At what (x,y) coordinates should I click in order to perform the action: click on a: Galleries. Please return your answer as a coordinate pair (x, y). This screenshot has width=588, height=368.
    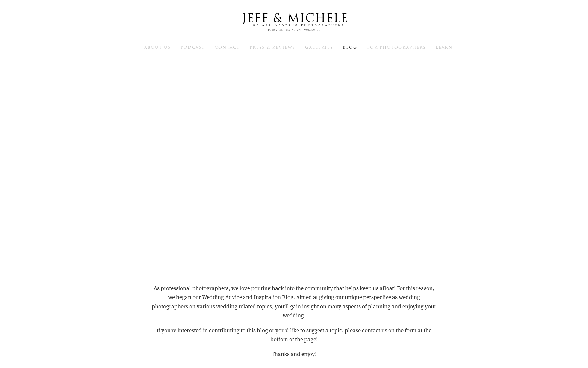
    Looking at the image, I should click on (319, 47).